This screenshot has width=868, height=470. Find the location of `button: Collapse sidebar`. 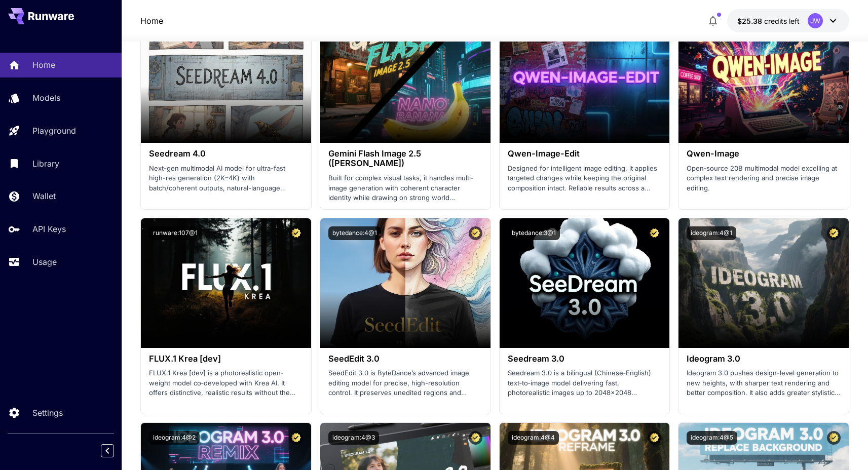

button: Collapse sidebar is located at coordinates (108, 450).